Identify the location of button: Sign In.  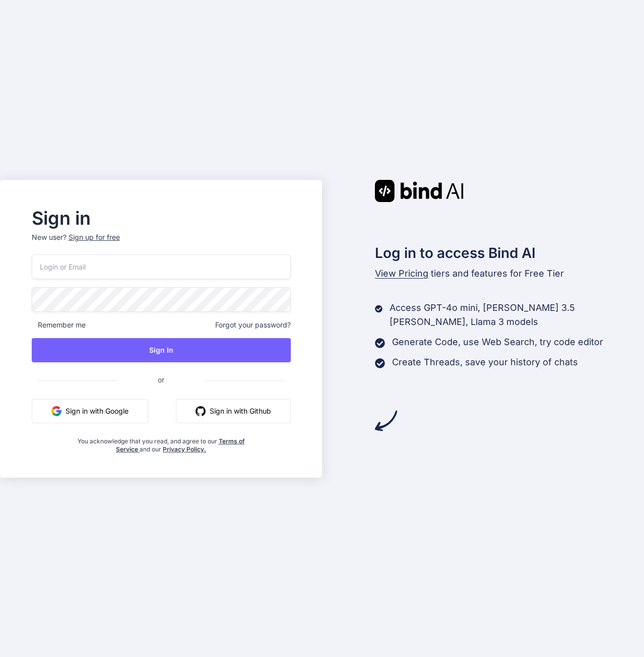
(161, 350).